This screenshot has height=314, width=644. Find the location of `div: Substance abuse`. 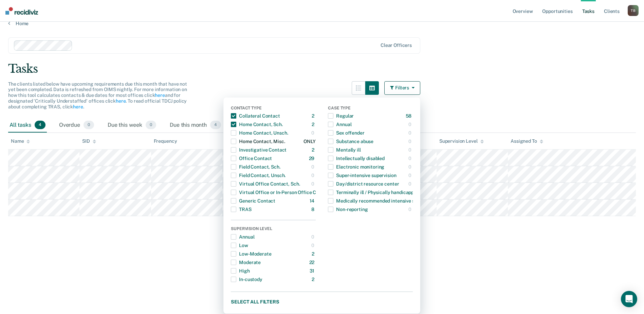

div: Substance abuse is located at coordinates (351, 141).